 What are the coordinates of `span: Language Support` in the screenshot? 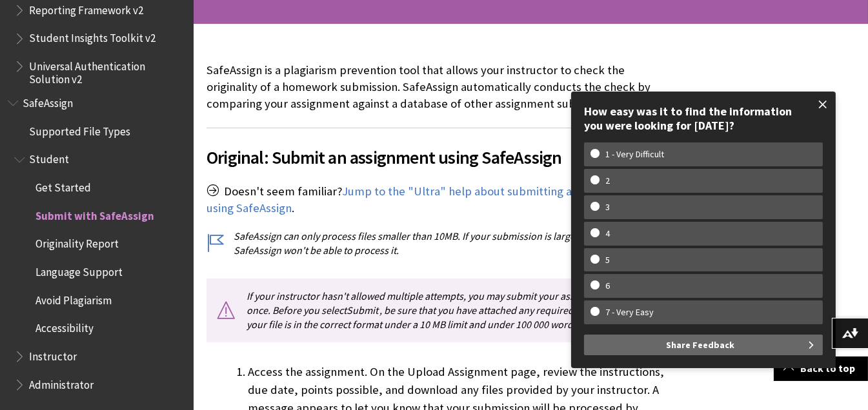 It's located at (79, 269).